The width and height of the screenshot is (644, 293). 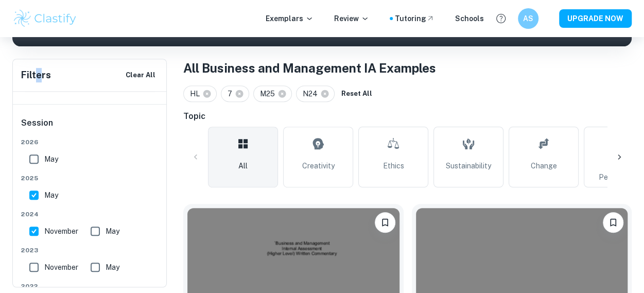 I want to click on span: Sustainability, so click(x=469, y=166).